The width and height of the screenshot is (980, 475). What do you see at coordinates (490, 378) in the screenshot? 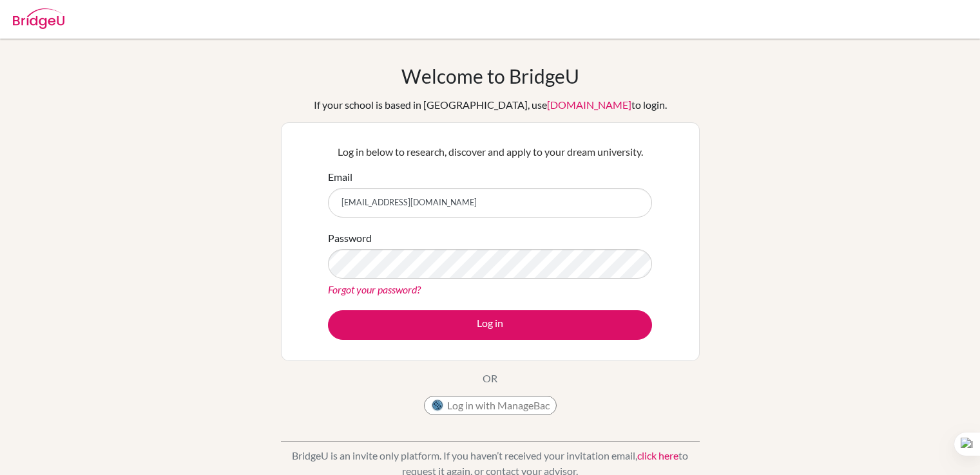
I see `p: OR` at bounding box center [490, 378].